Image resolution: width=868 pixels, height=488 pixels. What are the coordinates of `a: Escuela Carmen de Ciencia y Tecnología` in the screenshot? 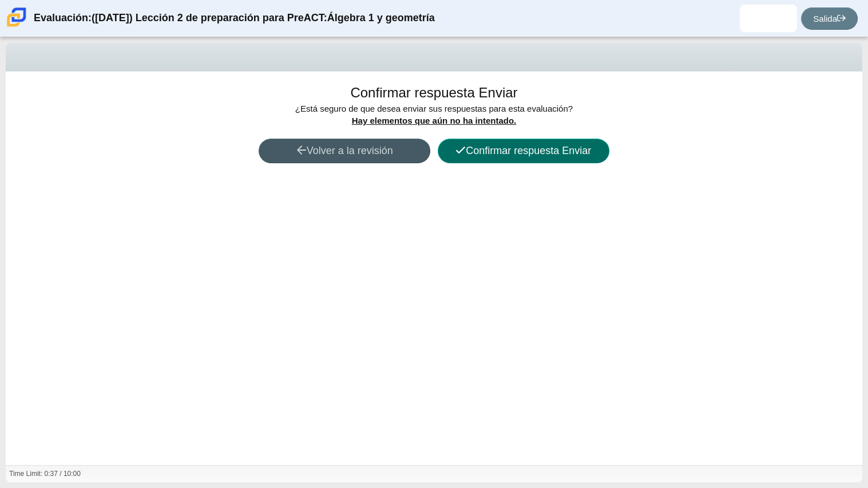 It's located at (16, 26).